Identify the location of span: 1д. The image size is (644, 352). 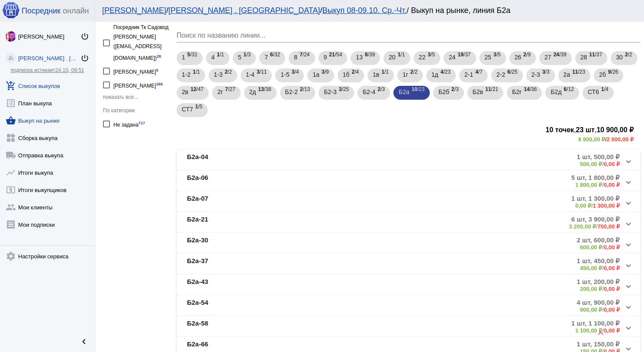
(435, 74).